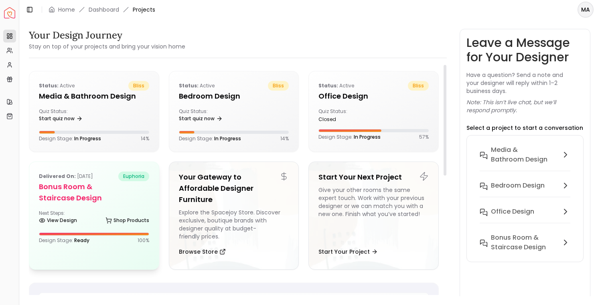  I want to click on h5: Start Your Next Project, so click(373, 177).